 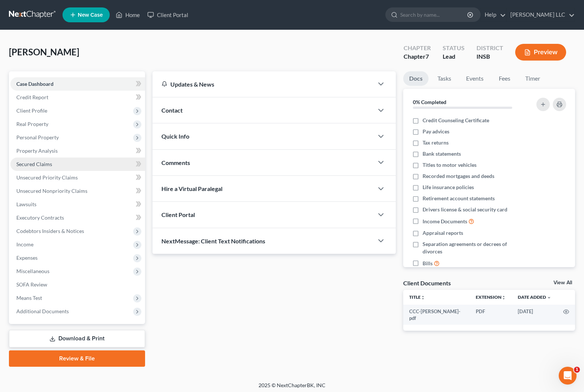 What do you see at coordinates (29, 298) in the screenshot?
I see `span: Means Test` at bounding box center [29, 298].